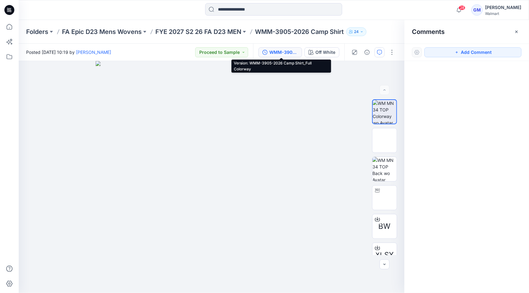  What do you see at coordinates (322, 52) in the screenshot?
I see `button: Off White` at bounding box center [322, 52].